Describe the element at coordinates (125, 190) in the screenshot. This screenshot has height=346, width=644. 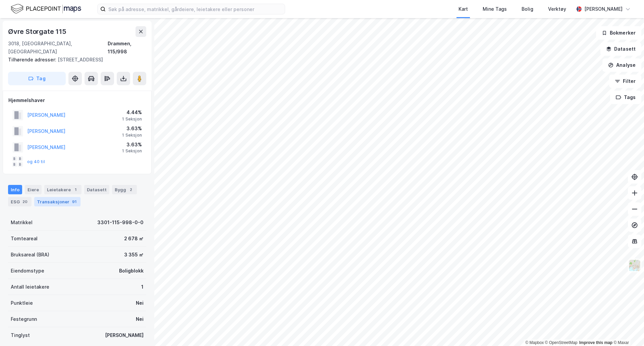
I see `div: Bygg` at that location.